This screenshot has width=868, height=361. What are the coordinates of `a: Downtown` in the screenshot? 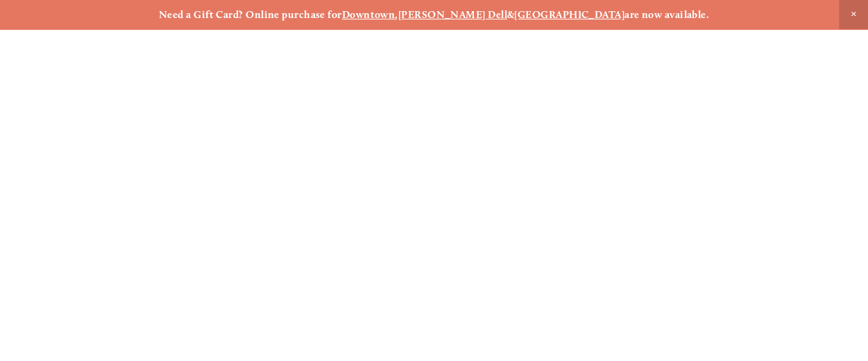 It's located at (369, 14).